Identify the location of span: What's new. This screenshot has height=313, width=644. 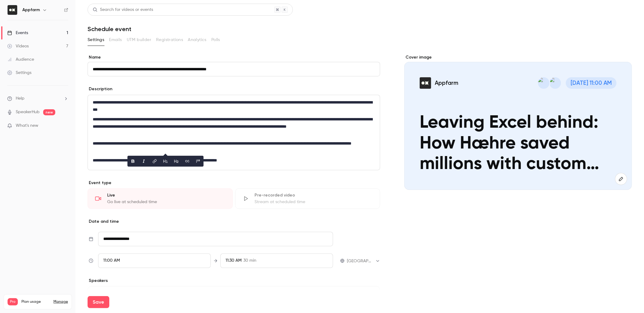
(27, 126).